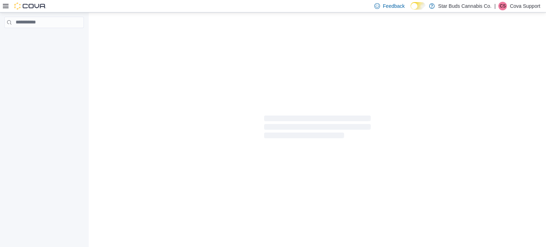  What do you see at coordinates (465, 6) in the screenshot?
I see `p: Star Buds Cannabis Co.` at bounding box center [465, 6].